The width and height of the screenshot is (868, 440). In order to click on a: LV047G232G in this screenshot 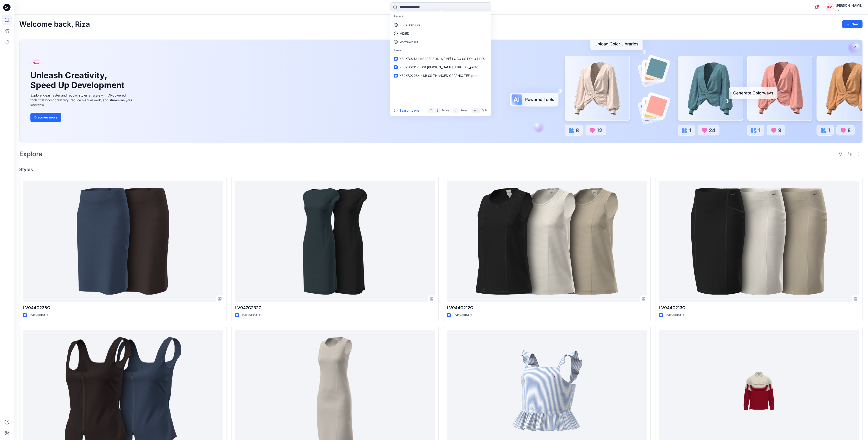, I will do `click(335, 241)`.